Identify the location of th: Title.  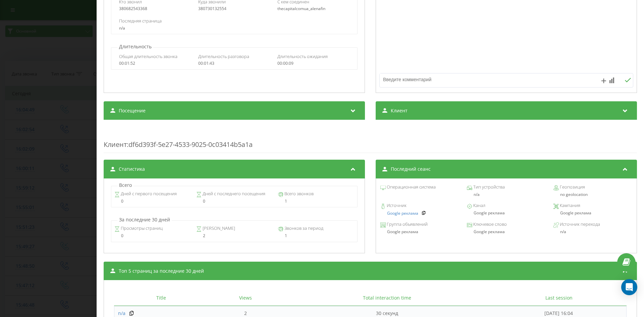
(161, 298).